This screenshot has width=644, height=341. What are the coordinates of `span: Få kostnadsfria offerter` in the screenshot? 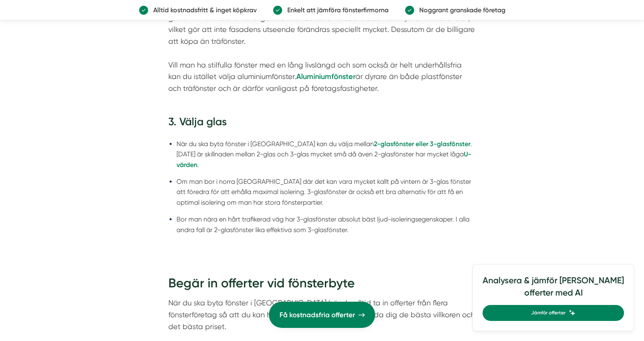 It's located at (317, 315).